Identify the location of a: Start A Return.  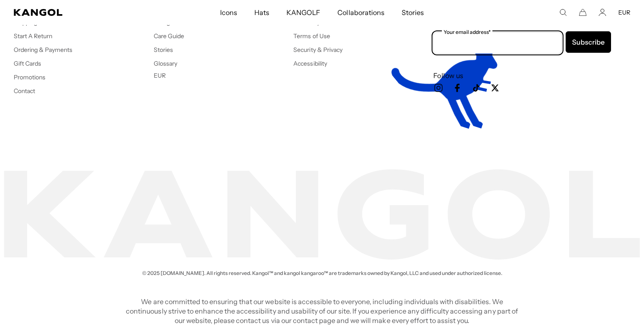
(33, 36).